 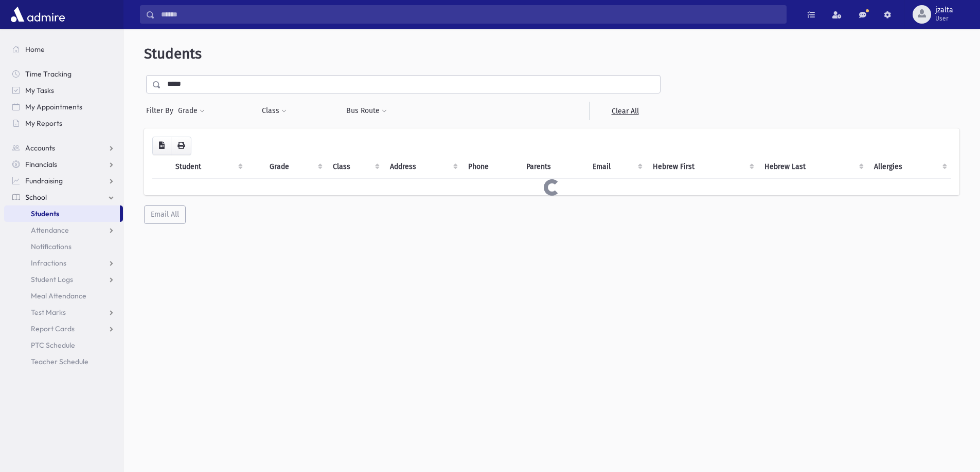 What do you see at coordinates (294, 167) in the screenshot?
I see `th: Grade` at bounding box center [294, 167].